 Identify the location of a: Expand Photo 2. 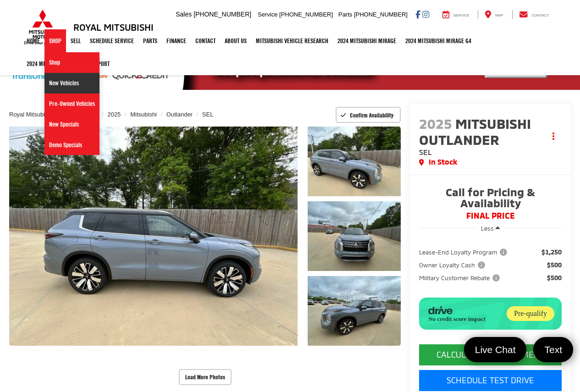
(354, 236).